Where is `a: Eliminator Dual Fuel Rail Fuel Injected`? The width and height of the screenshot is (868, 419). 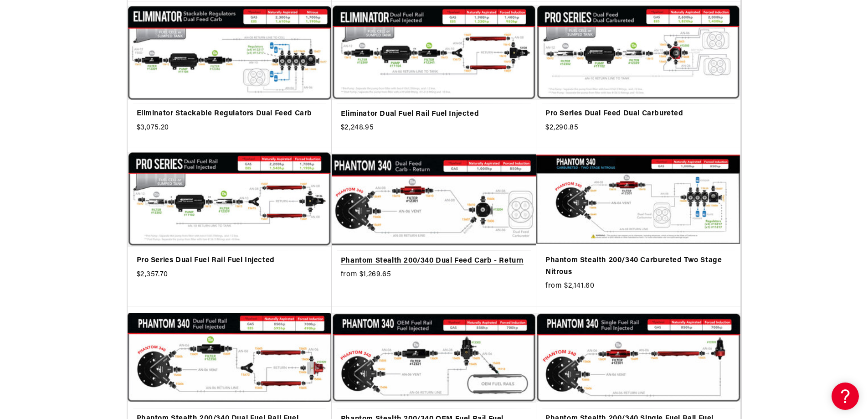 a: Eliminator Dual Fuel Rail Fuel Injected is located at coordinates (434, 115).